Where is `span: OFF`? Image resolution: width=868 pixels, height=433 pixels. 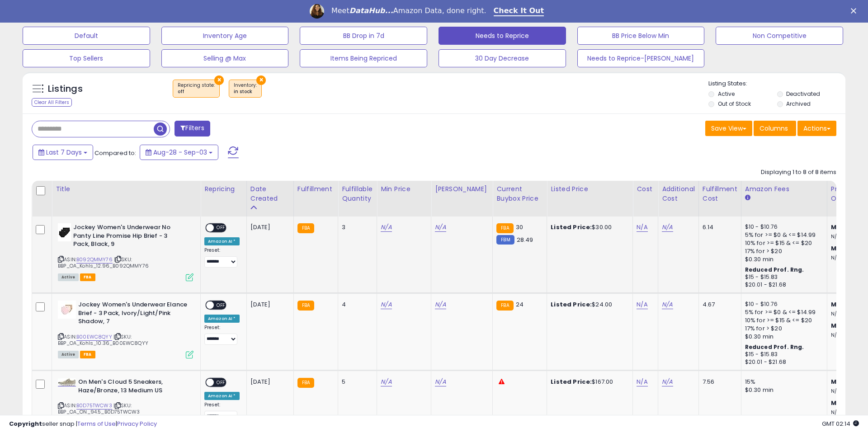 span: OFF is located at coordinates (221, 305).